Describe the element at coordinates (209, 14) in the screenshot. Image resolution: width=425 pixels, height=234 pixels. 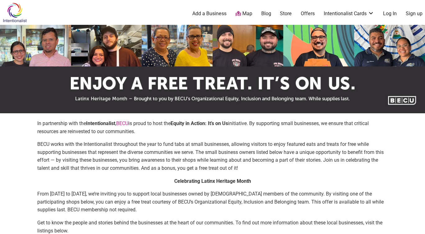
I see `a: Add a Business` at that location.